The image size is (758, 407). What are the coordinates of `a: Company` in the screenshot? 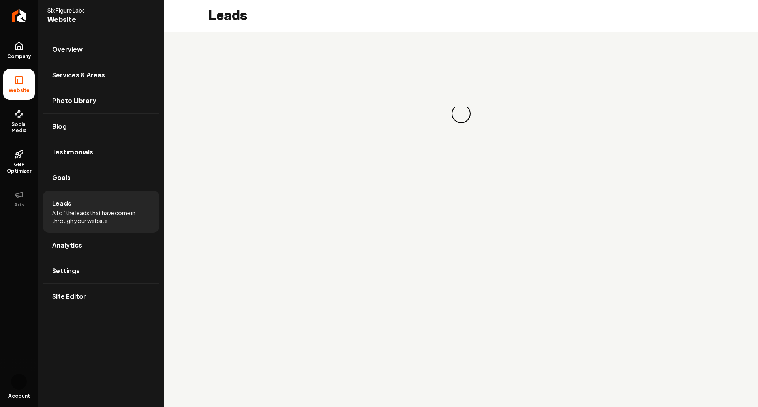 It's located at (19, 51).